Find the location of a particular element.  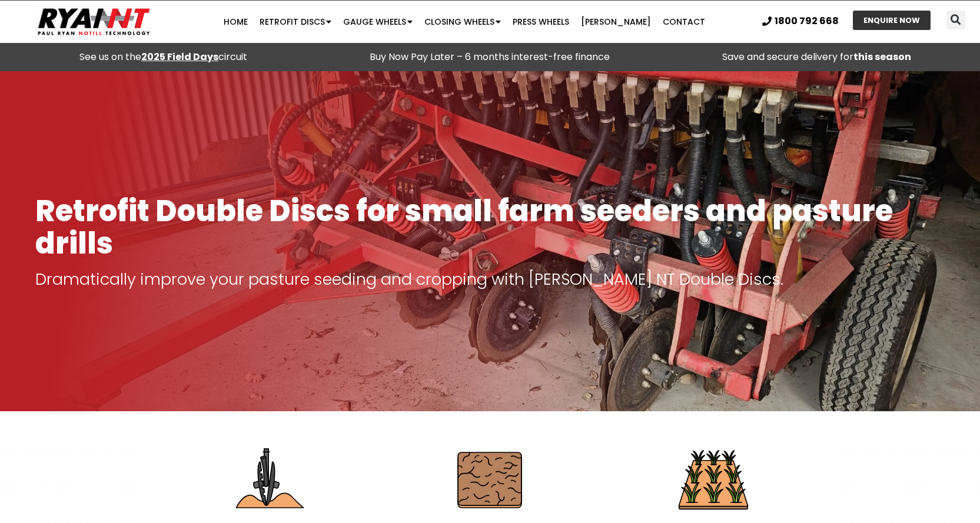

p: Buy Now Pay Later – 6 months interest-free finance is located at coordinates (489, 57).